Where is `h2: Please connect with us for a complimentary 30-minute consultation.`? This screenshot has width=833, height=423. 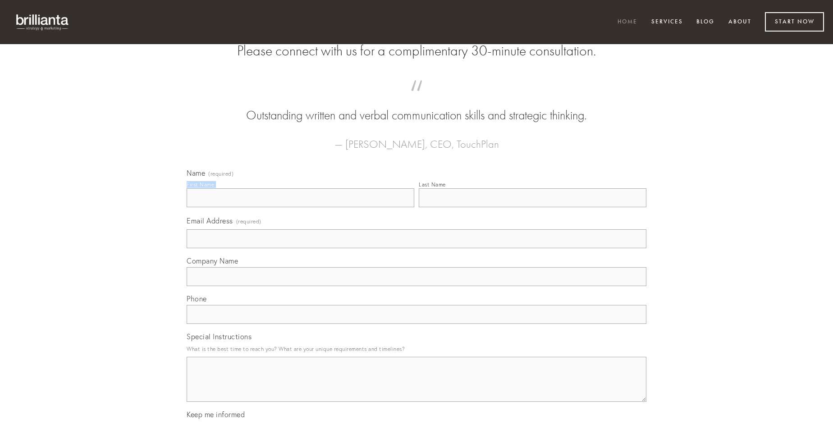
h2: Please connect with us for a complimentary 30-minute consultation. is located at coordinates (417, 51).